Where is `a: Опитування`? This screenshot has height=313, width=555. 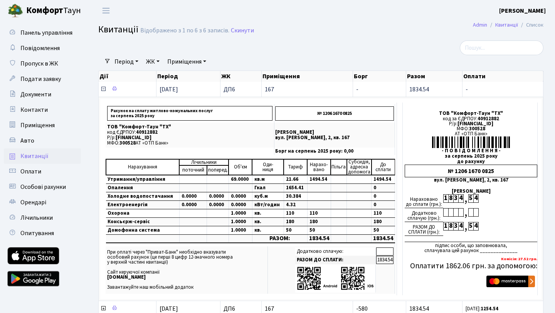 a: Опитування is located at coordinates (42, 233).